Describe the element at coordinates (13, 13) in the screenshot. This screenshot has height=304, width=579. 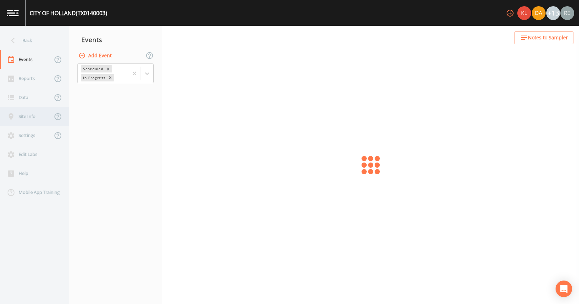
I see `img: logo` at that location.